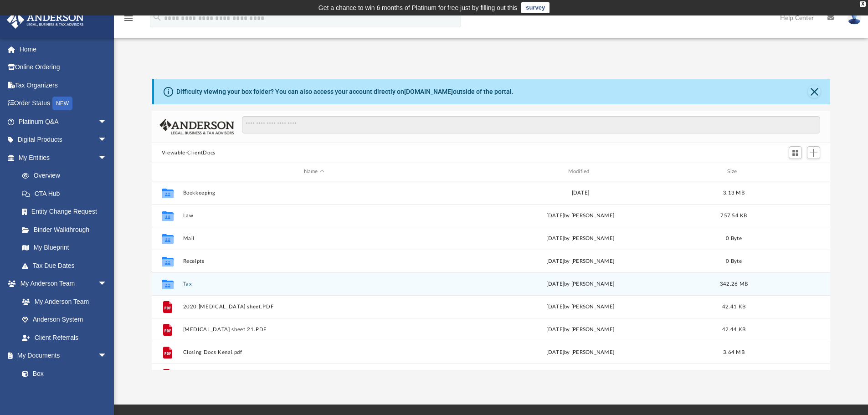  I want to click on a: Client Referrals, so click(64, 337).